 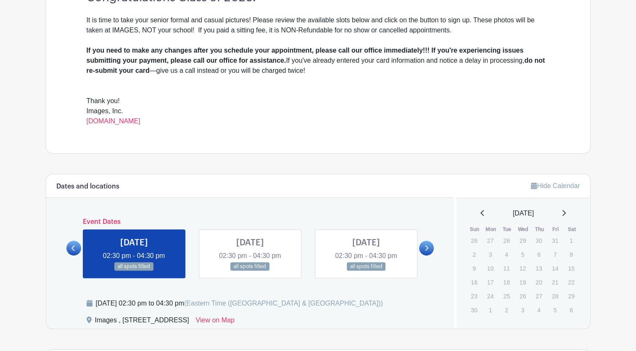 I want to click on p: 24, so click(x=490, y=296).